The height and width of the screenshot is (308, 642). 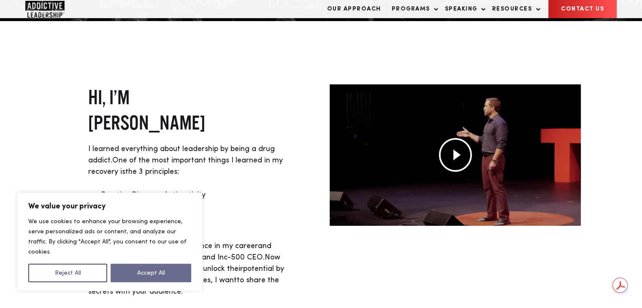 I want to click on img: Play video, so click(x=455, y=155).